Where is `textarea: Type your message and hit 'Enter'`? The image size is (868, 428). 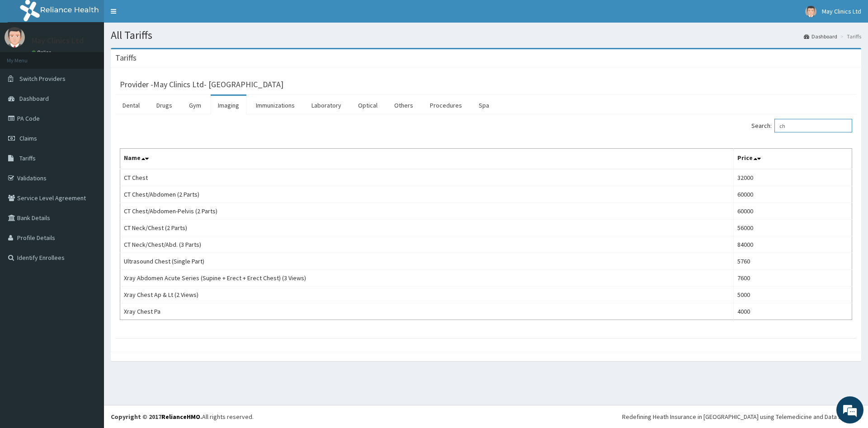 textarea: Type your message and hit 'Enter' is located at coordinates (88, 263).